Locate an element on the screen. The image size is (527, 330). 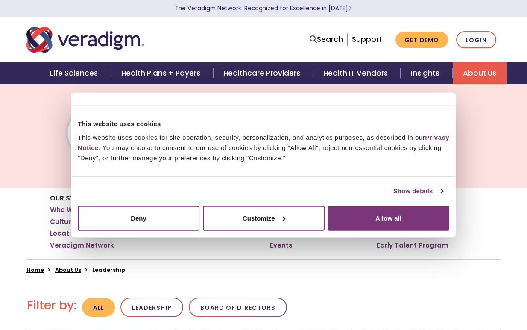
a: Insights is located at coordinates (426, 73).